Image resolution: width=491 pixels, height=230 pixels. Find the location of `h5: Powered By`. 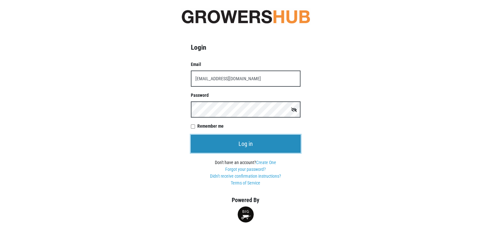

h5: Powered By is located at coordinates (246, 200).